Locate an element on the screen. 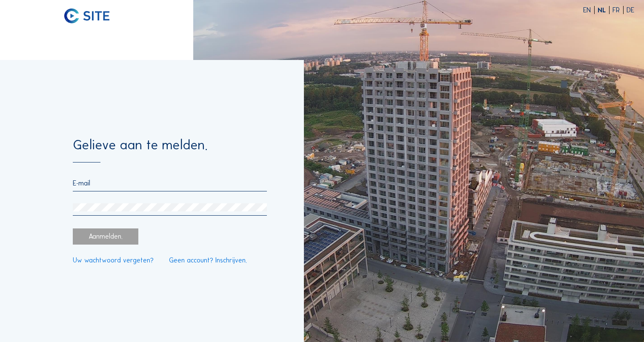 This screenshot has height=342, width=644. div: FR is located at coordinates (619, 10).